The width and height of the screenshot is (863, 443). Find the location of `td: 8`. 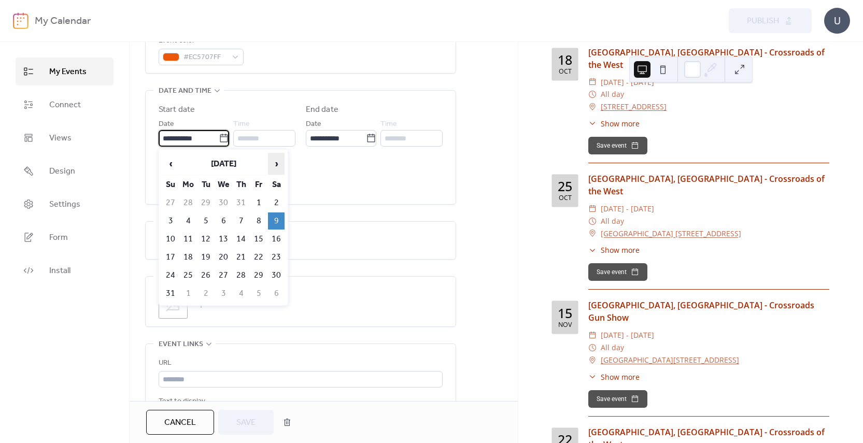

td: 8 is located at coordinates (259, 221).